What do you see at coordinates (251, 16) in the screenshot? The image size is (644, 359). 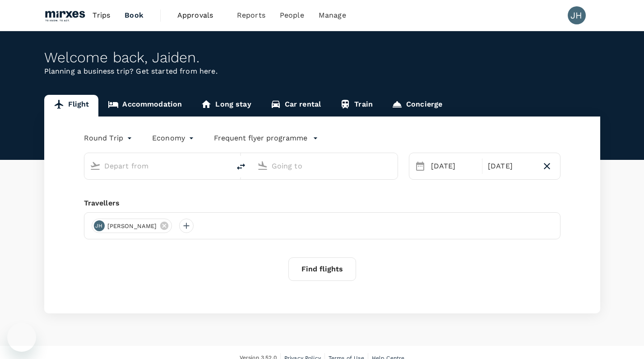 I see `span: Reports` at bounding box center [251, 16].